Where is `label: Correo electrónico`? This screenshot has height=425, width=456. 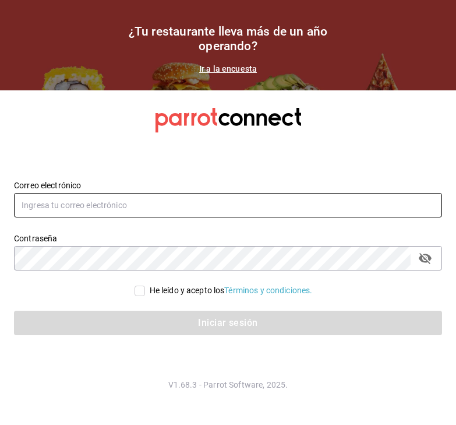
label: Correo electrónico is located at coordinates (228, 185).